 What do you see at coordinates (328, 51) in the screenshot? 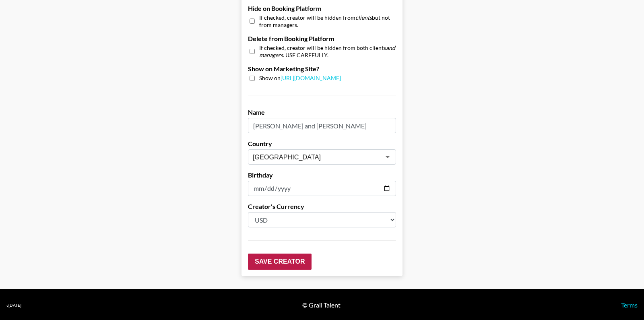
I see `span: If checked, creator will be hidden from both clients . USE CAREFULLY.` at bounding box center [328, 51].